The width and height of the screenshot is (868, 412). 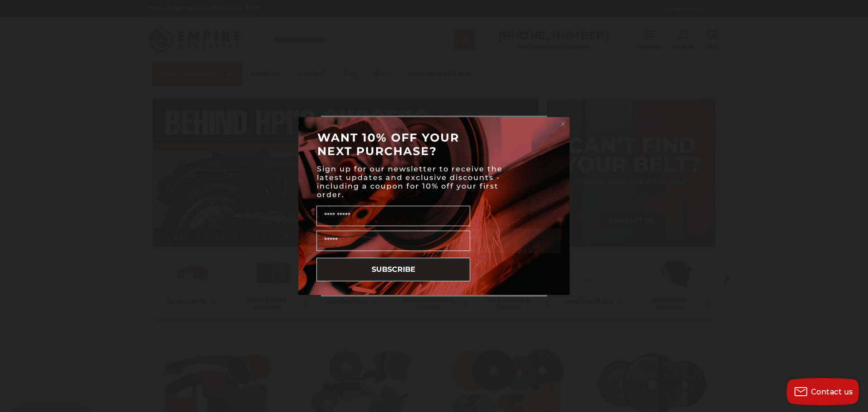 What do you see at coordinates (832, 391) in the screenshot?
I see `span: Contact us` at bounding box center [832, 391].